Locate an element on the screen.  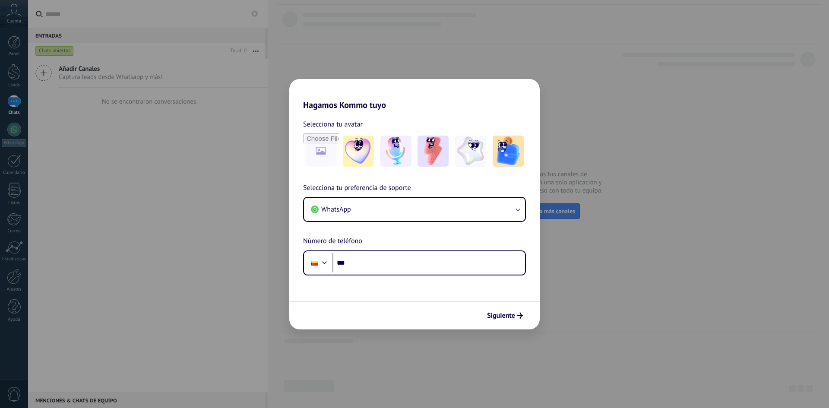
img: -5.jpeg is located at coordinates (508, 151).